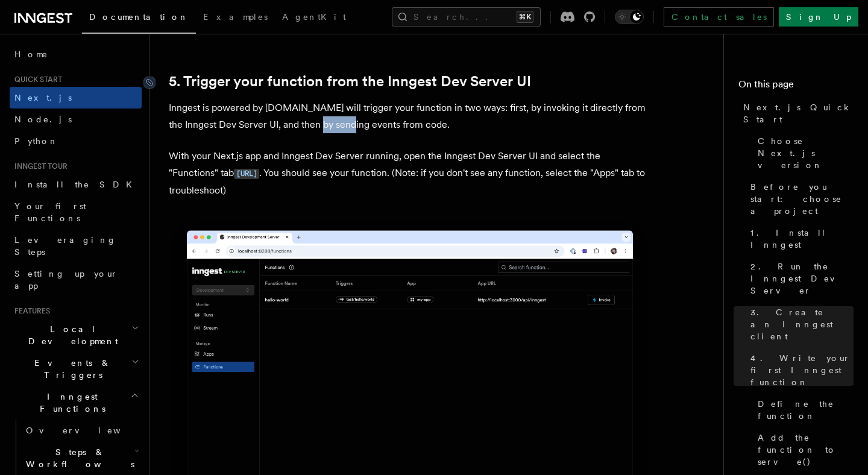 The height and width of the screenshot is (475, 868). What do you see at coordinates (801, 239) in the screenshot?
I see `span: 1. Install Inngest` at bounding box center [801, 239].